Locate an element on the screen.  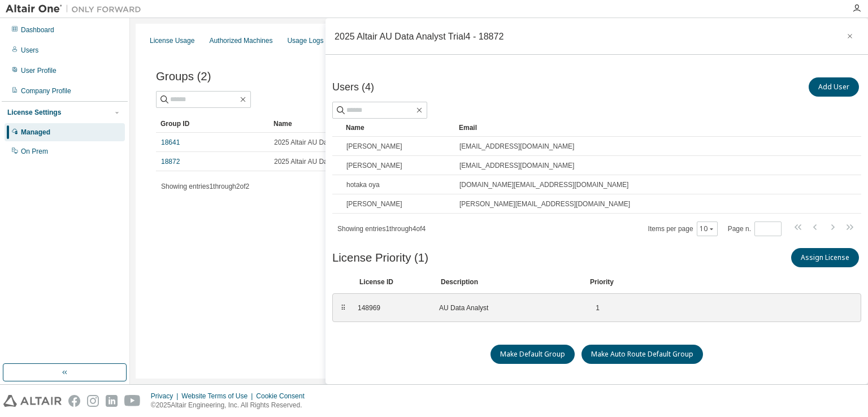
img: linkedin.svg is located at coordinates (112, 401).